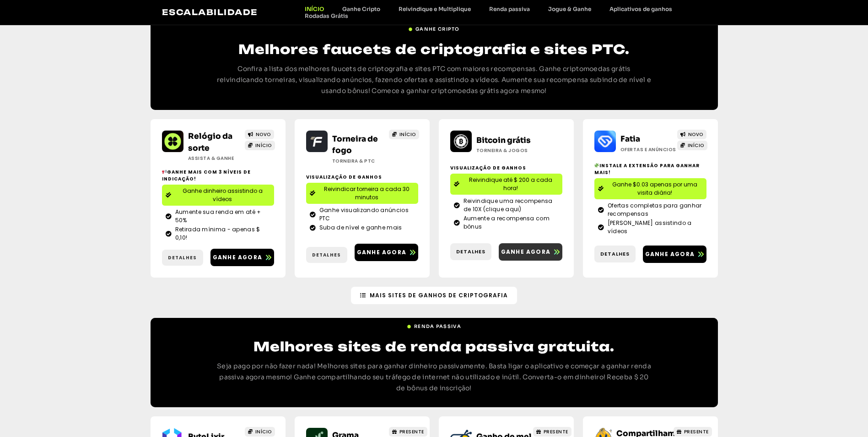  What do you see at coordinates (501, 13) in the screenshot?
I see `nav: Menu` at bounding box center [501, 13].